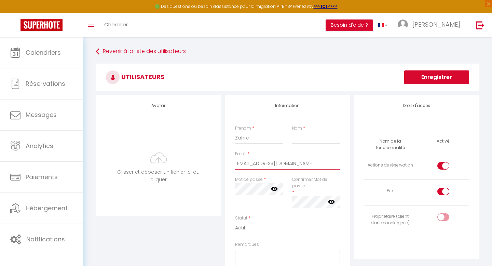  What do you see at coordinates (240, 154) in the screenshot?
I see `label: Email` at bounding box center [240, 154].